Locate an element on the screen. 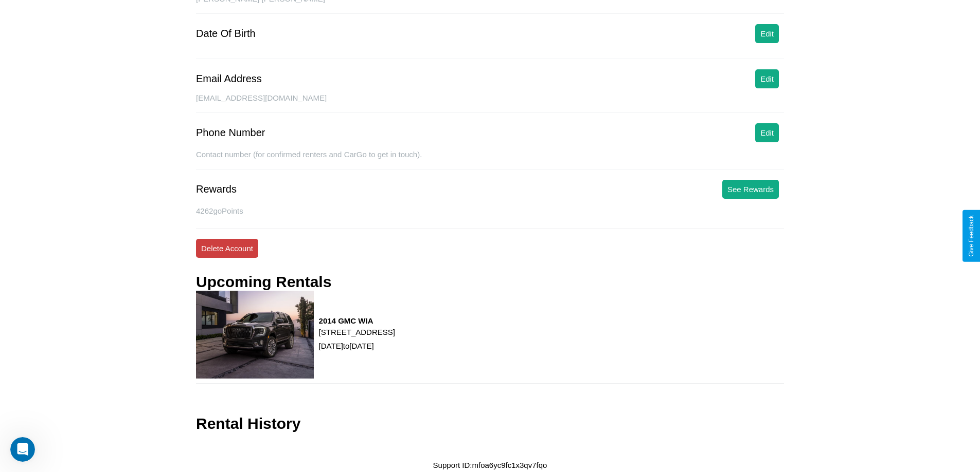 The image size is (980, 472). div: Date Of Birth is located at coordinates (226, 34).